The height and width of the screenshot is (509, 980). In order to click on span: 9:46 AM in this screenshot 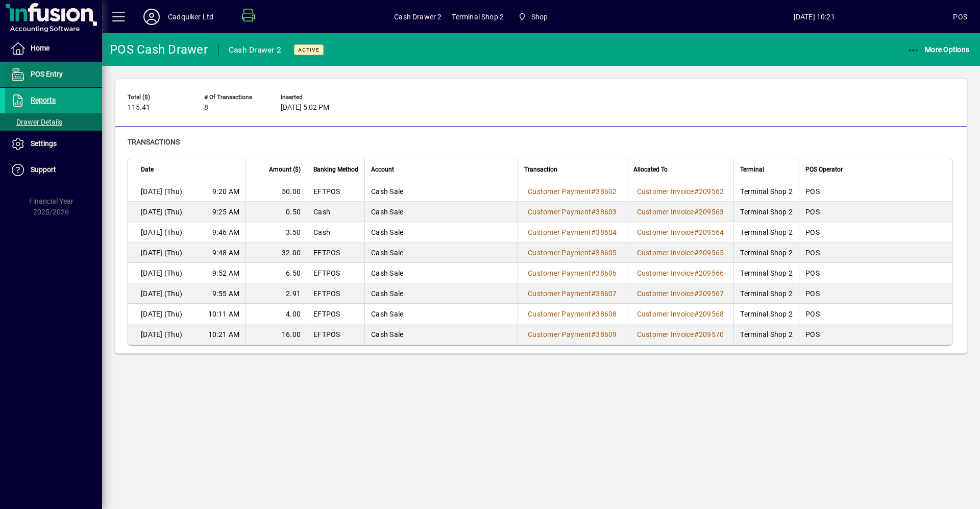, I will do `click(226, 232)`.